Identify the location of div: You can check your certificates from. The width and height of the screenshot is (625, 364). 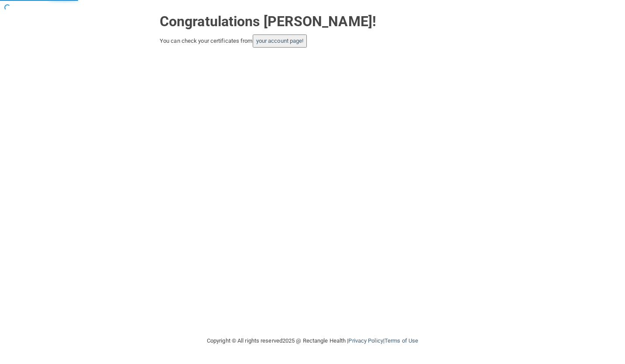
(312, 41).